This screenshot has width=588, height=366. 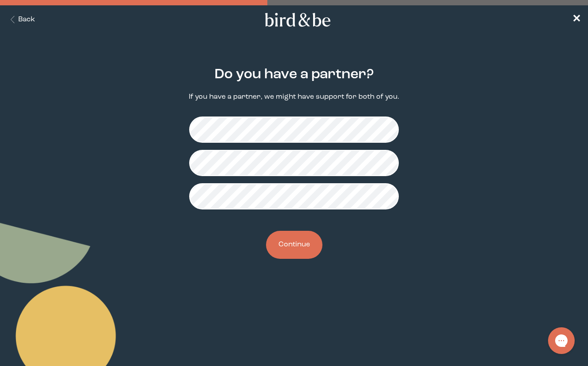 What do you see at coordinates (18, 16) in the screenshot?
I see `button: Open gorgias live chat` at bounding box center [18, 16].